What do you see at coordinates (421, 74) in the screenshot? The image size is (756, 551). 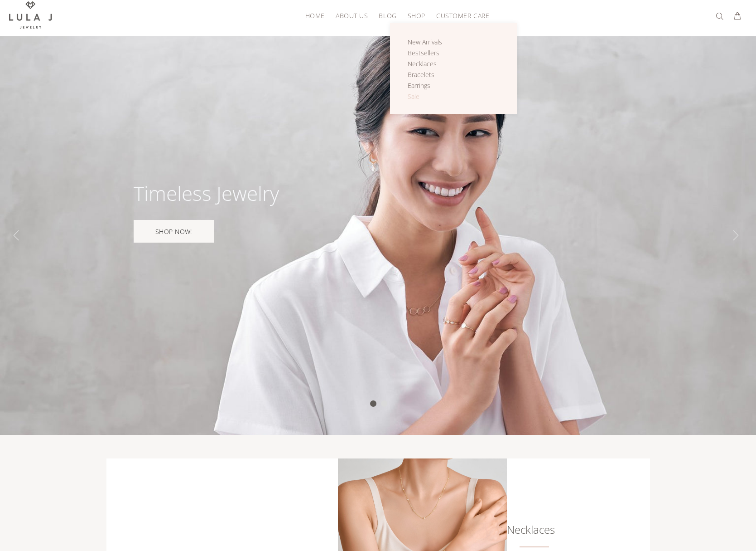 I see `span: Bracelets` at bounding box center [421, 74].